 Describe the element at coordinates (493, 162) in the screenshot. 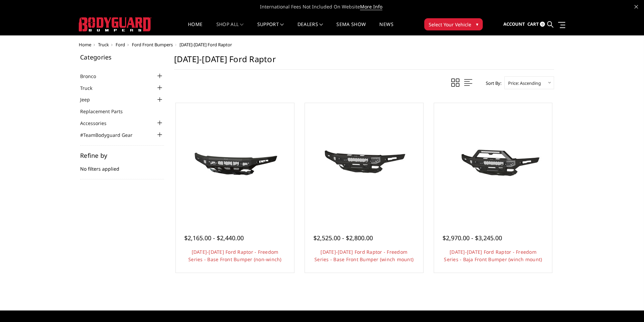

I see `a: 2021-2025 Ford Raptor - Freedom Series - Baja Front Bumper (winch mount) 2021-2025 Ford Raptor - ...` at that location.